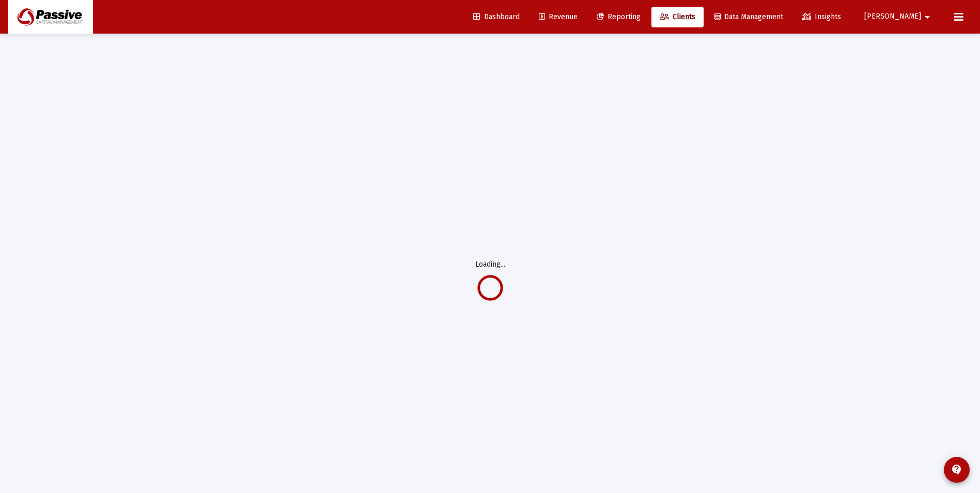 The width and height of the screenshot is (980, 493). What do you see at coordinates (497, 16) in the screenshot?
I see `span: Dashboard` at bounding box center [497, 16].